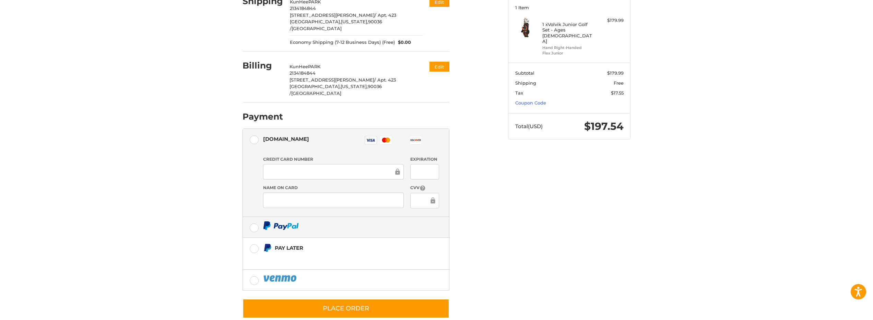  What do you see at coordinates (568, 53) in the screenshot?
I see `li: Flex Junior` at bounding box center [568, 53].